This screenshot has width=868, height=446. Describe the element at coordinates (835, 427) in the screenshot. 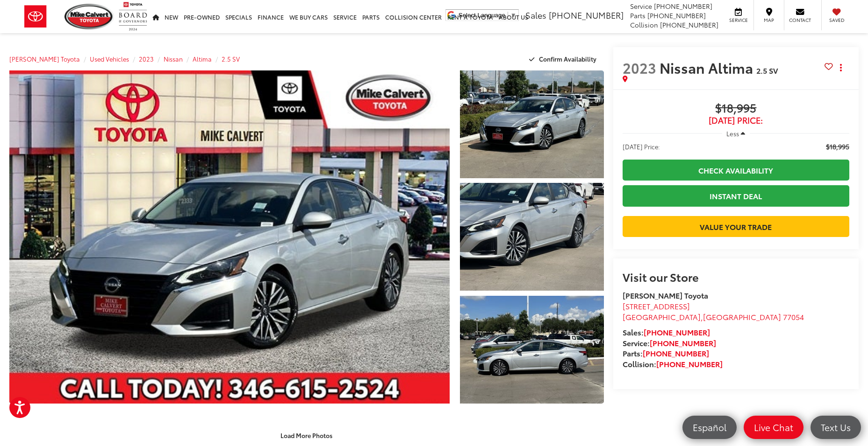

I see `span: Text Us` at that location.